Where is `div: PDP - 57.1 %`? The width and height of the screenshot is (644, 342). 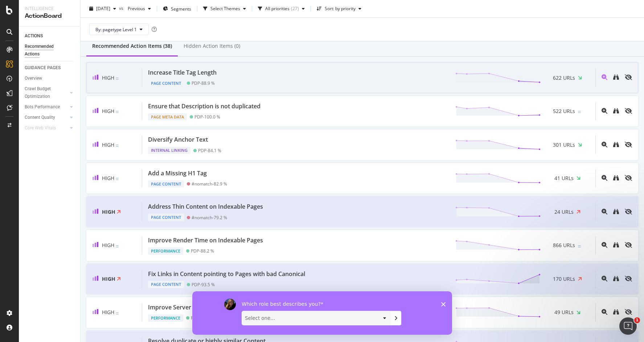 div: PDP - 57.1 % is located at coordinates (202, 318).